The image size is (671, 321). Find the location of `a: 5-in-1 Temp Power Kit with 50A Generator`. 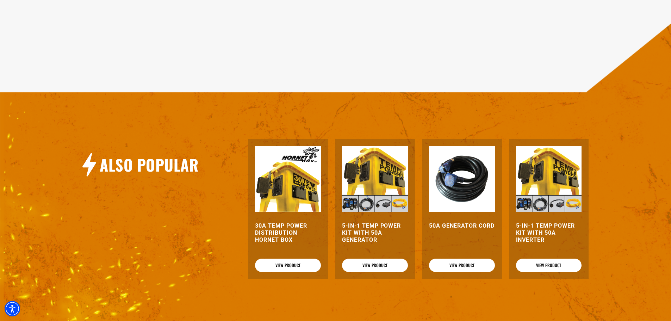

a: 5-in-1 Temp Power Kit with 50A Generator is located at coordinates (375, 233).